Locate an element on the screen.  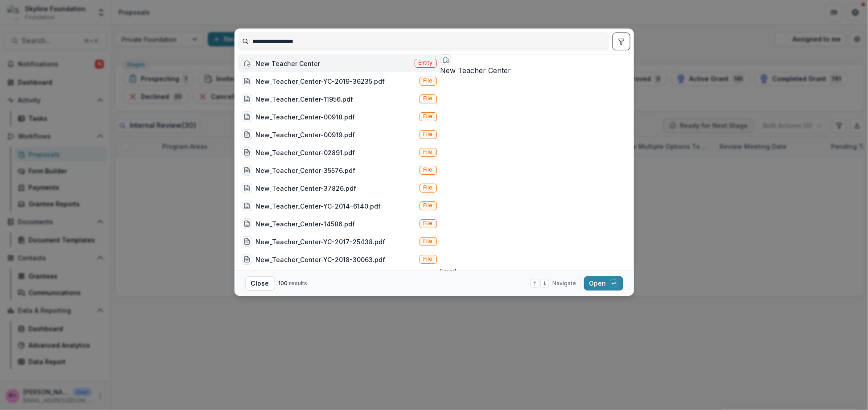
span: 100 is located at coordinates (283, 283).